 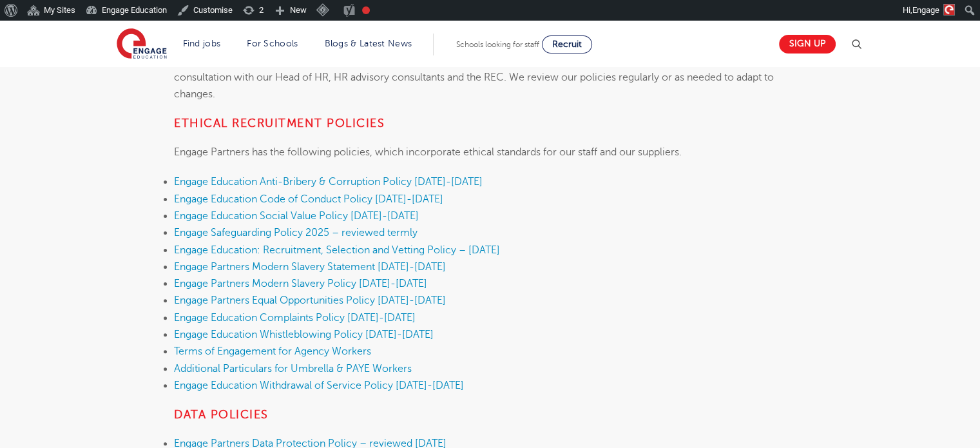 What do you see at coordinates (926, 9) in the screenshot?
I see `span: Engage` at bounding box center [926, 9].